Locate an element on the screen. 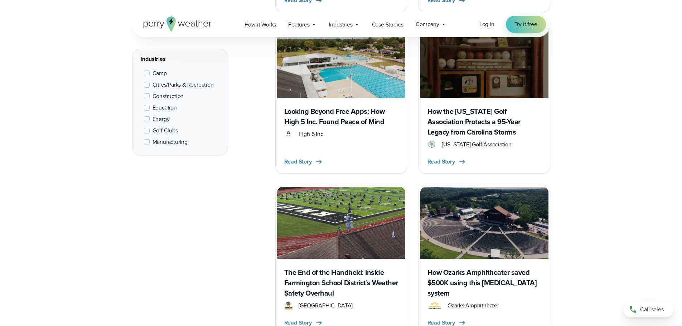 The image size is (682, 326). span: Energy is located at coordinates (161, 119).